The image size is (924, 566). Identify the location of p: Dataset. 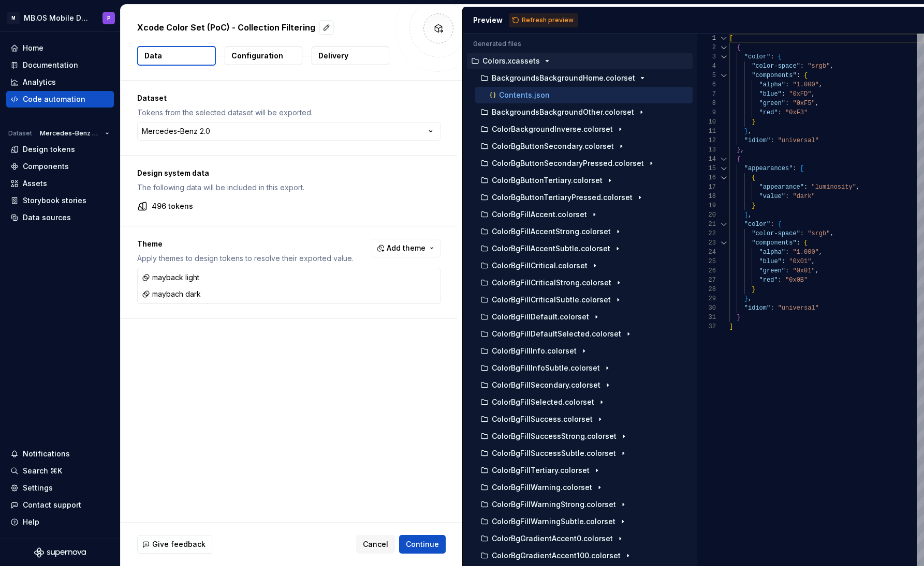
(289, 98).